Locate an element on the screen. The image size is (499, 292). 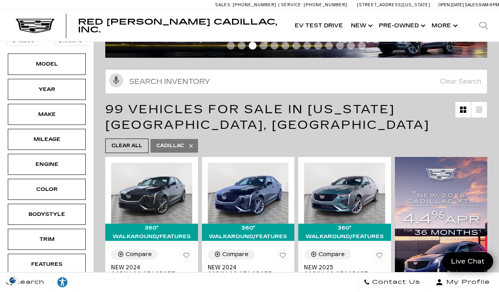
span: Clear All is located at coordinates (127, 145).